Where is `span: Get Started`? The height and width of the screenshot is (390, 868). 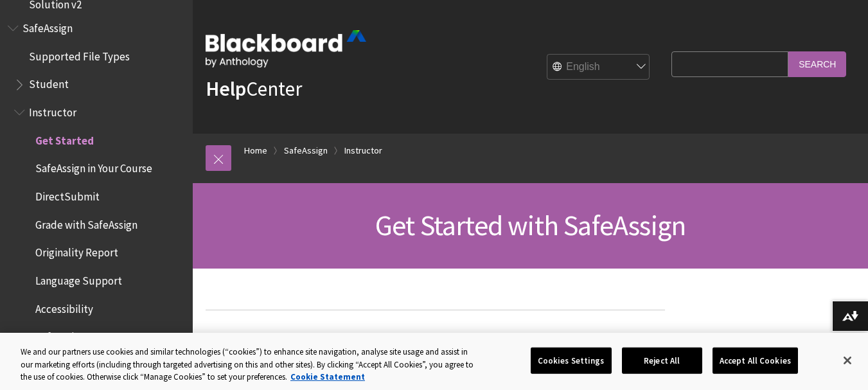 span: Get Started is located at coordinates (64, 138).